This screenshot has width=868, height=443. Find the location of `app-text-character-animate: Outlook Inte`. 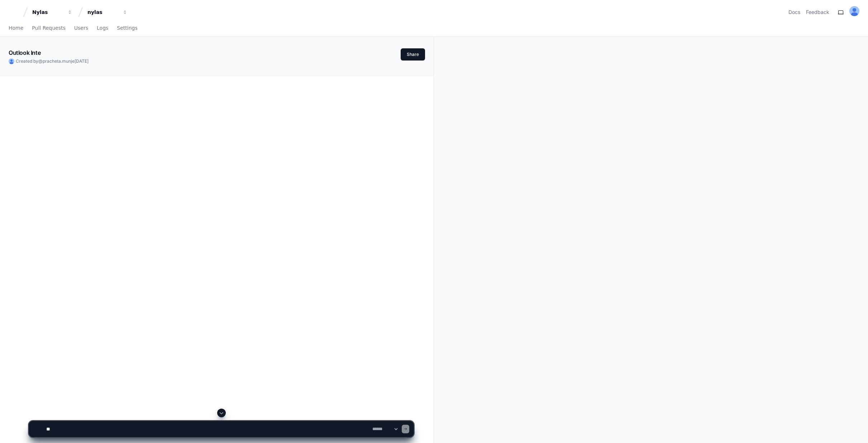

app-text-character-animate: Outlook Inte is located at coordinates (24, 52).